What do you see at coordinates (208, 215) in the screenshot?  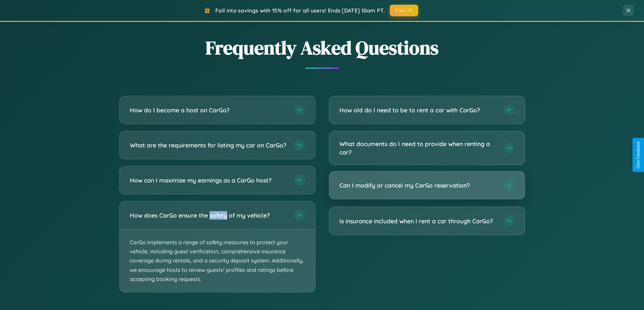 I see `h3: How does CarGo ensure the safety of my vehicle?` at bounding box center [208, 215].